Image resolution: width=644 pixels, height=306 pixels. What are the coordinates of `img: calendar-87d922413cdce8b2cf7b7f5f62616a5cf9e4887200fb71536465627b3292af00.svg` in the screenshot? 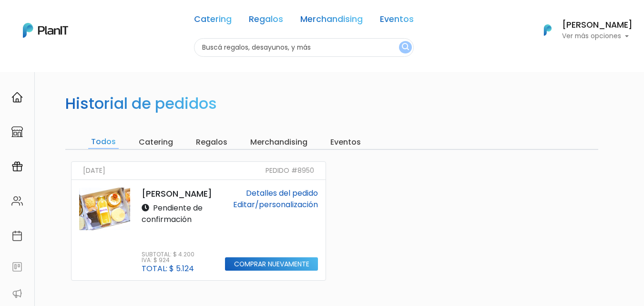 It's located at (18, 236).